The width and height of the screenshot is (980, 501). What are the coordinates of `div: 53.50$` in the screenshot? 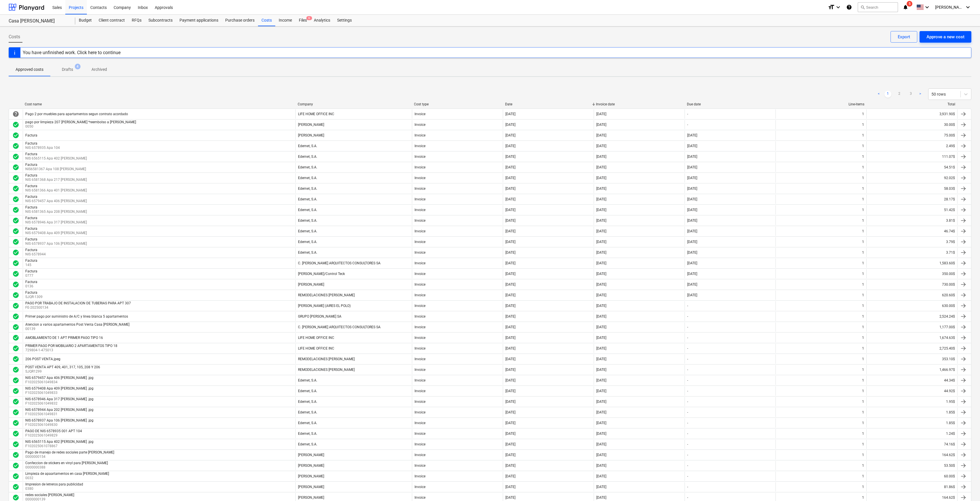 It's located at (912, 466).